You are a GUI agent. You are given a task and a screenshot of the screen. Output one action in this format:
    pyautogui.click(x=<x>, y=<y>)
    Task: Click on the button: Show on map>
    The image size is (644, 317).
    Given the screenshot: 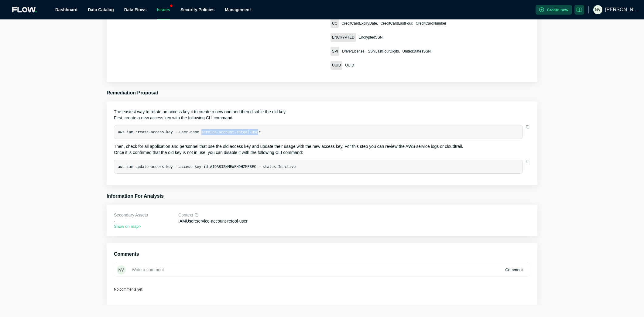 What is the action you would take?
    pyautogui.click(x=127, y=226)
    